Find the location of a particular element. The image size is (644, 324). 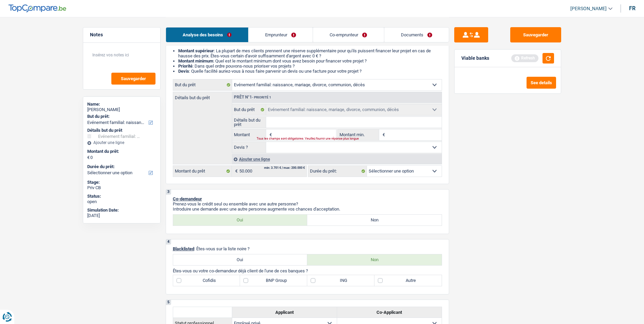

label: Montant du prêt: is located at coordinates (121, 151).